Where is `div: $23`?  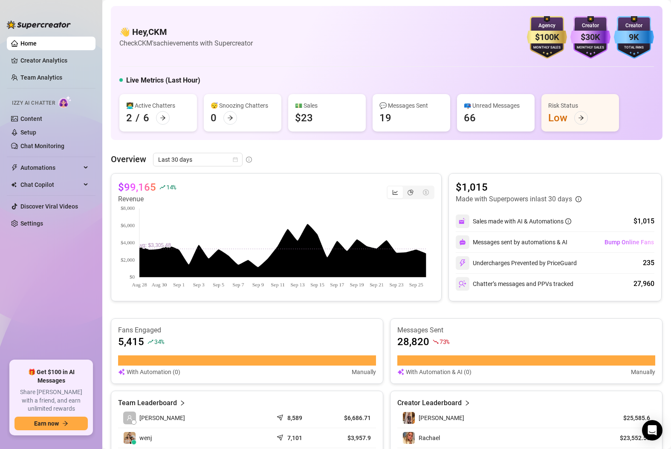 div: $23 is located at coordinates (304, 118).